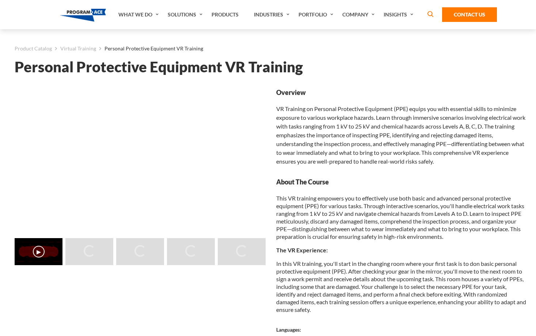 This screenshot has width=536, height=336. I want to click on a: Virtual Training, so click(78, 49).